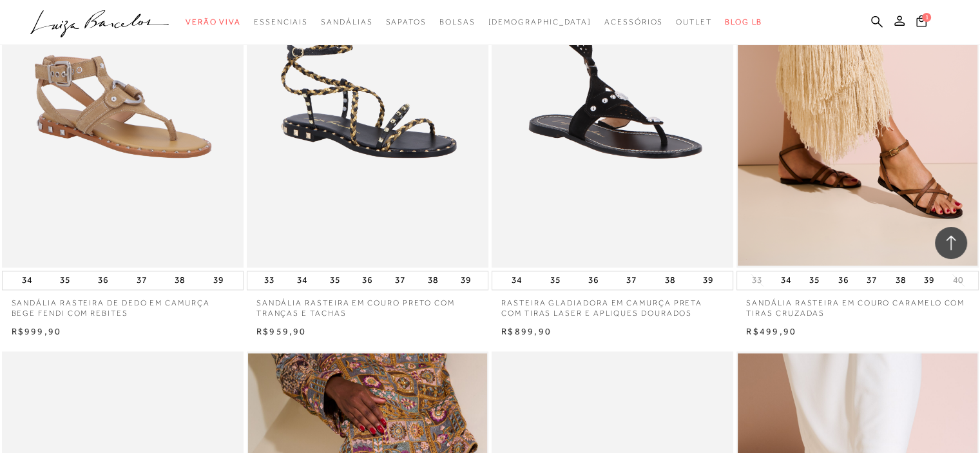  I want to click on span: R$499,90, so click(771, 331).